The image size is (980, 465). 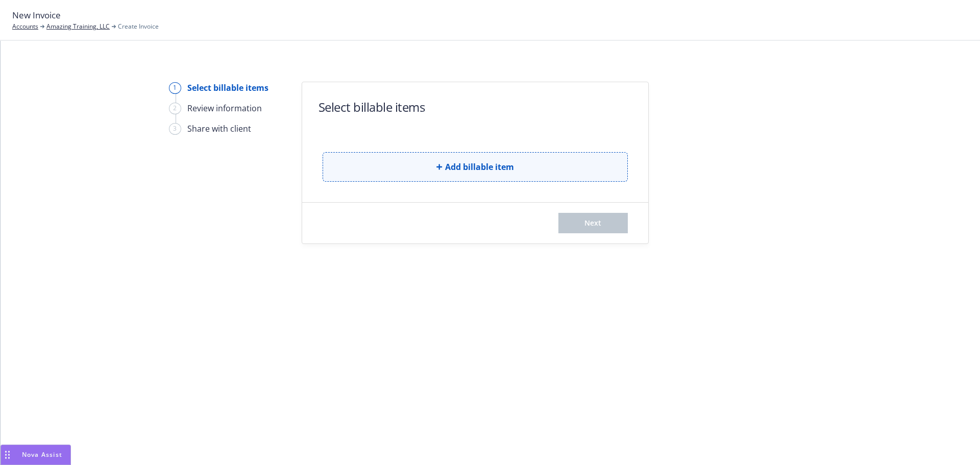 What do you see at coordinates (228, 88) in the screenshot?
I see `div: Select billable items` at bounding box center [228, 88].